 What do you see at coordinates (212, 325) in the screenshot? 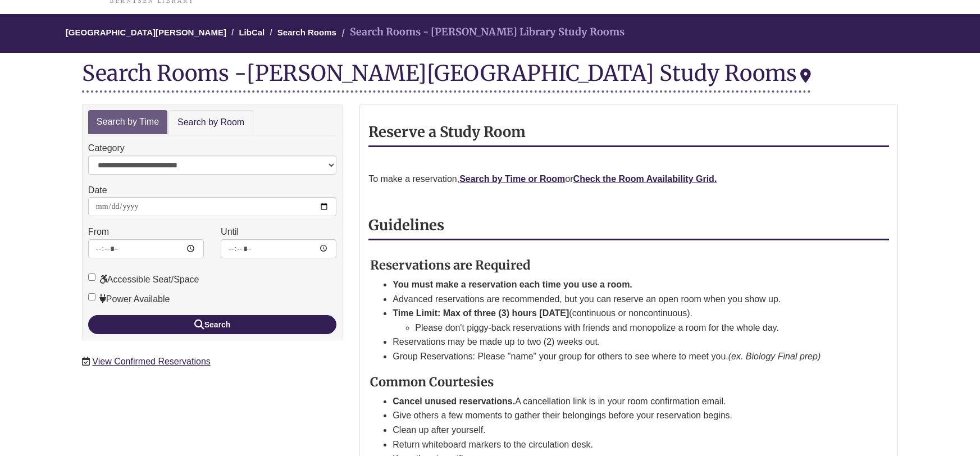
I see `button: Search` at bounding box center [212, 325].